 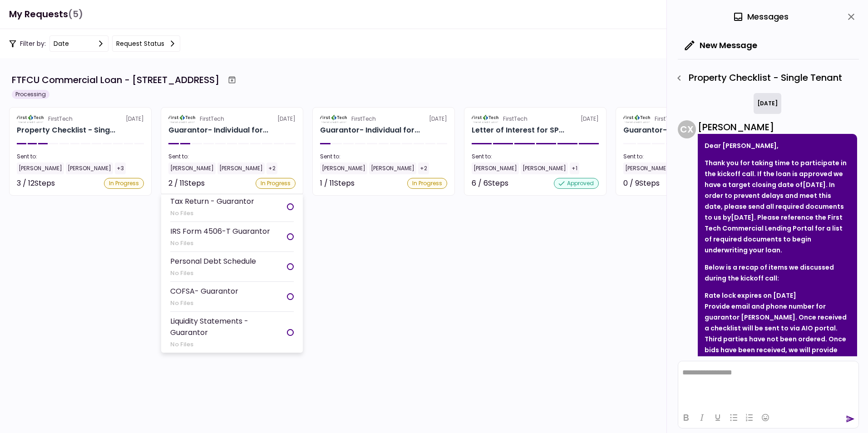 What do you see at coordinates (94, 44) in the screenshot?
I see `div: Filter by:` at bounding box center [94, 44].